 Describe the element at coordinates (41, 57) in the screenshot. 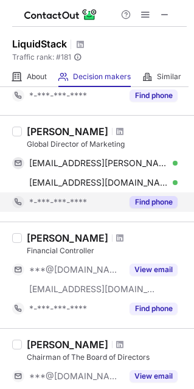

I see `span: Traffic rank: # 181` at that location.